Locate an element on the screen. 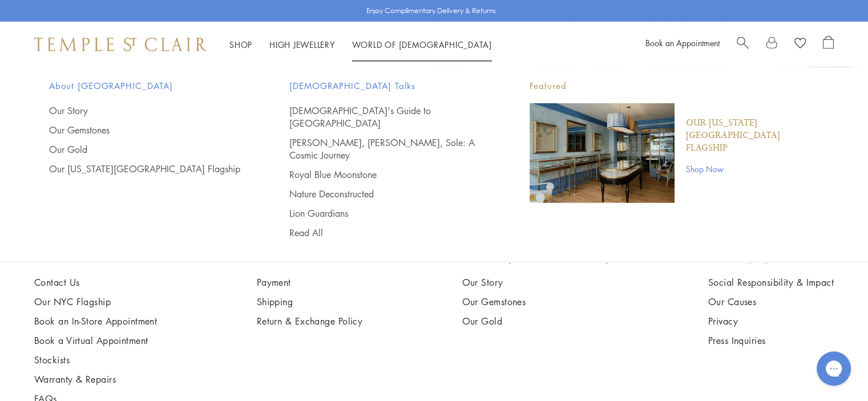 This screenshot has width=868, height=401. a: Our NYC Flagship is located at coordinates (95, 302).